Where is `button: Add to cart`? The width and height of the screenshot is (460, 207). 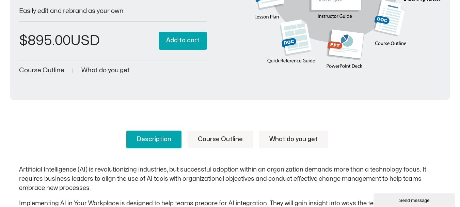 button: Add to cart is located at coordinates (183, 41).